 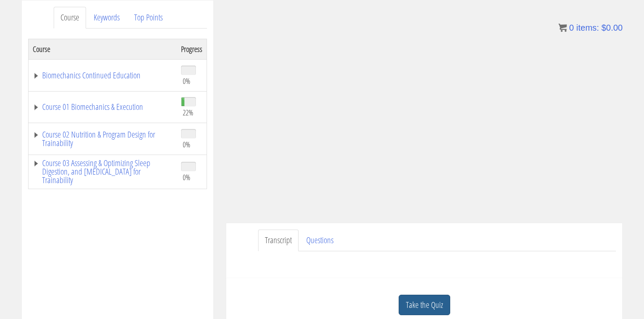 I want to click on th: Progress, so click(x=192, y=49).